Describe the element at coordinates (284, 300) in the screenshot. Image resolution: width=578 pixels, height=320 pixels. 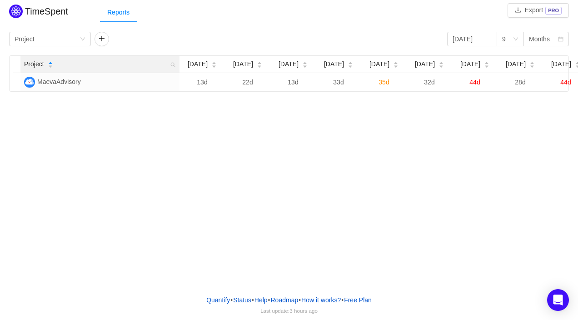
I see `a: Roadmap` at that location.